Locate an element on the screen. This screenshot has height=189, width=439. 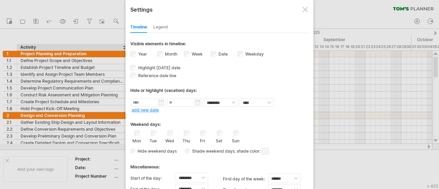
div: Legend is located at coordinates (161, 27).